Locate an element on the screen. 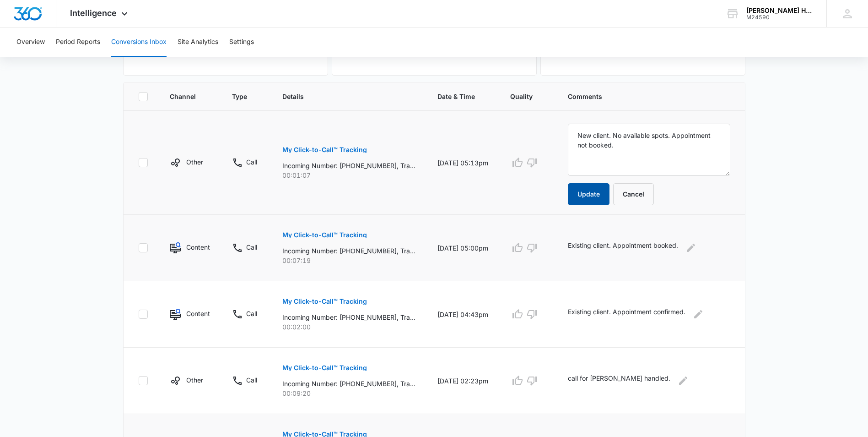  p: 00:02:00 is located at coordinates (349, 326).